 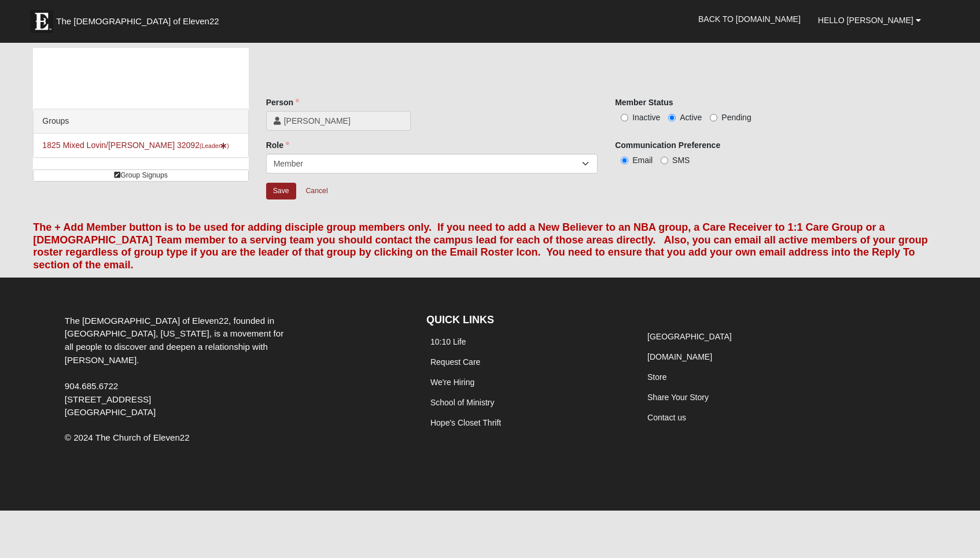 What do you see at coordinates (317, 191) in the screenshot?
I see `a: Cancel` at bounding box center [317, 191].